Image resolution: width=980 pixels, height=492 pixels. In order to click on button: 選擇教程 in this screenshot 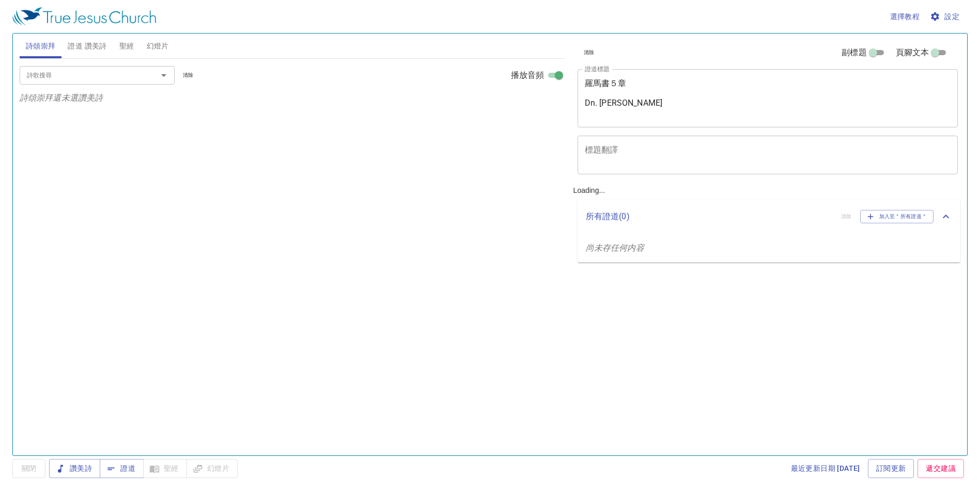, I will do `click(905, 16)`.